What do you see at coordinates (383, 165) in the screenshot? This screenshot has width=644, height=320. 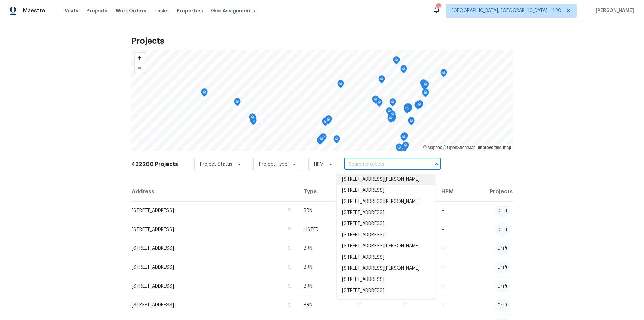 I see `input: Search projects` at bounding box center [383, 165].